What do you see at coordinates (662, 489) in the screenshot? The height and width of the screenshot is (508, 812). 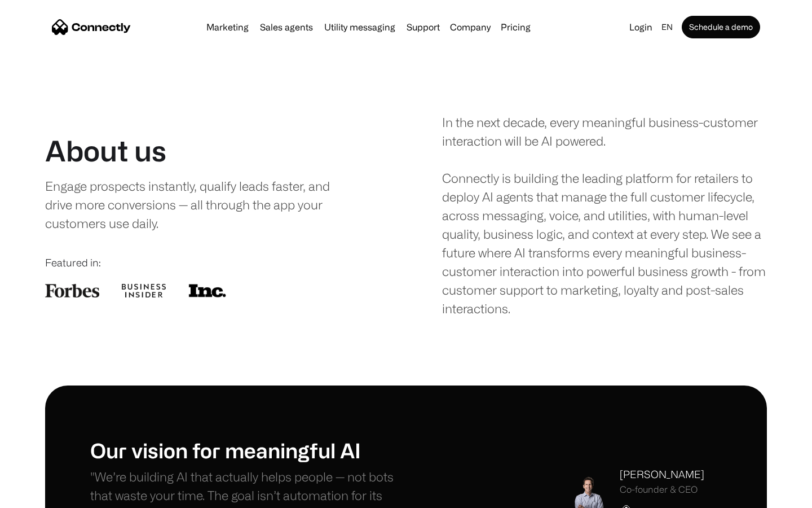 I see `div: Co-founder & CEO` at bounding box center [662, 489].